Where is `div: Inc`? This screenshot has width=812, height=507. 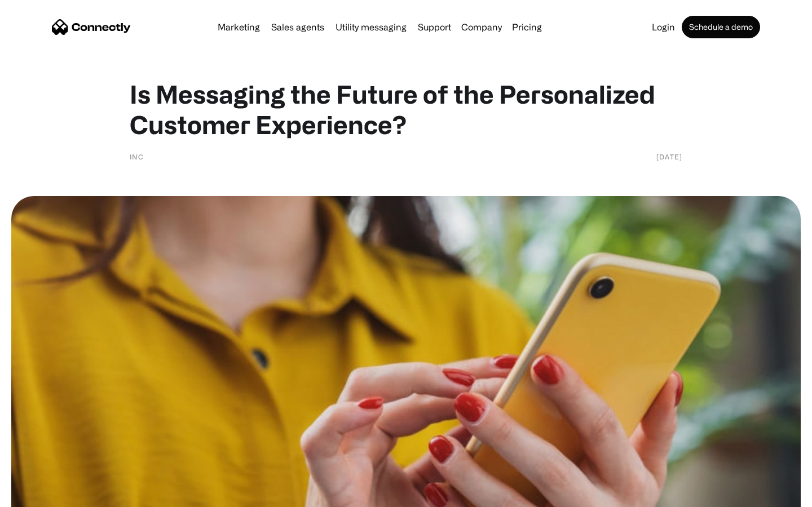
div: Inc is located at coordinates (137, 157).